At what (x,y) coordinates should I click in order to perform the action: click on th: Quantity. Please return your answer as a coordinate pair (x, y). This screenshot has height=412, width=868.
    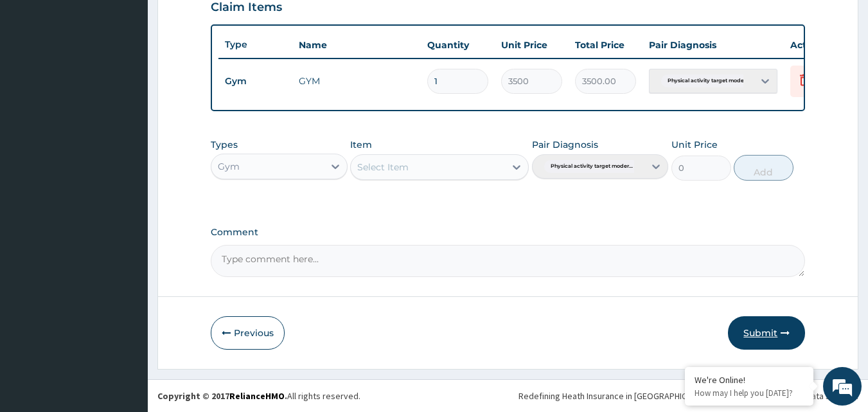
    Looking at the image, I should click on (458, 45).